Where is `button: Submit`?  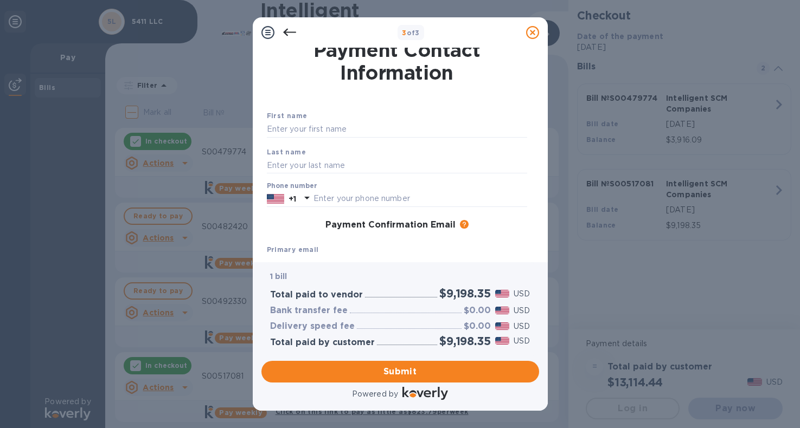
button: Submit is located at coordinates (400, 372).